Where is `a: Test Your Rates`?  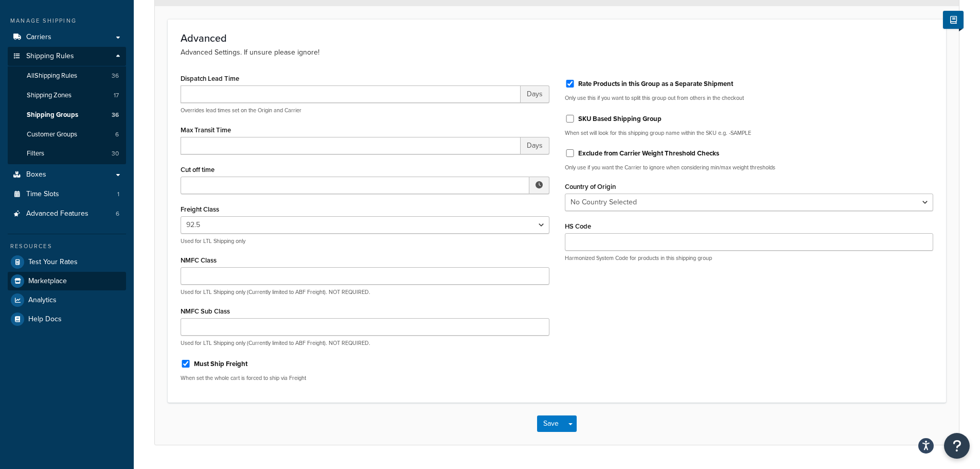 a: Test Your Rates is located at coordinates (67, 262).